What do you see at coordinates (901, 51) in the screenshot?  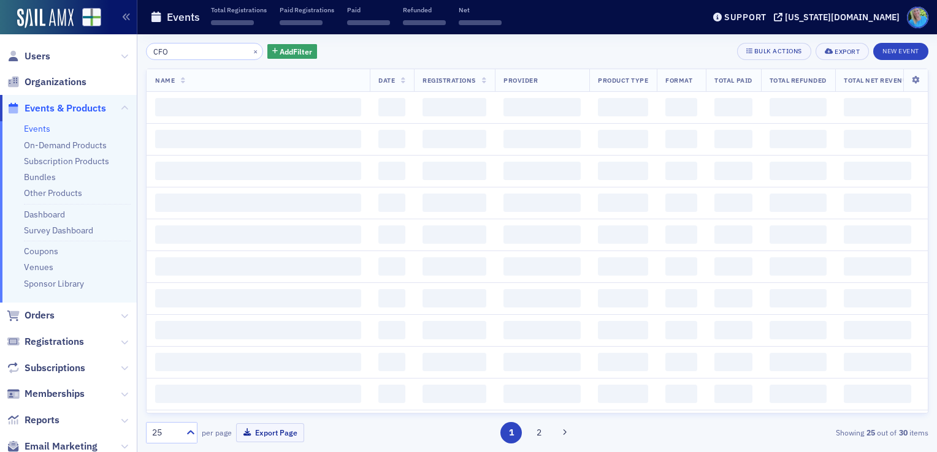 I see `button: New Event` at bounding box center [901, 51].